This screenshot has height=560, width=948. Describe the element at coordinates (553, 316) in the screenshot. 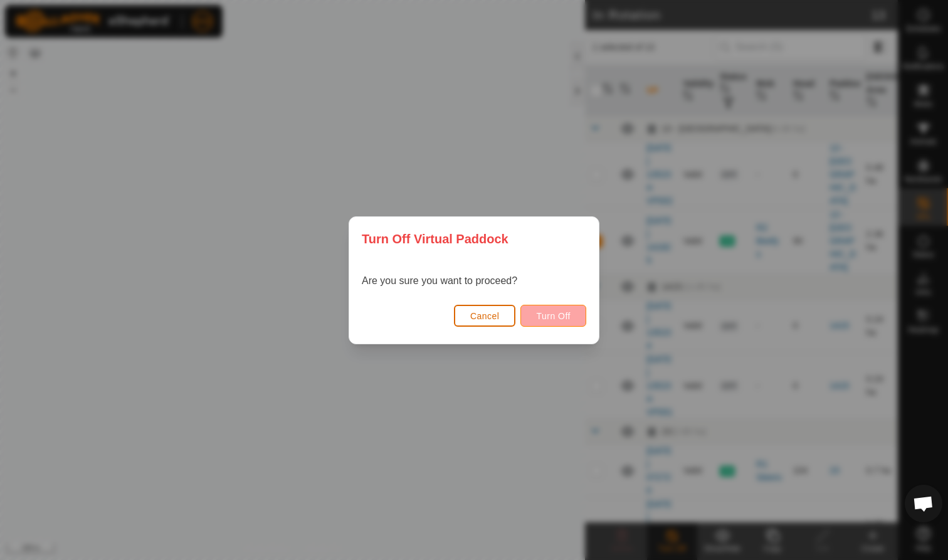

I see `button: Turn Off` at that location.